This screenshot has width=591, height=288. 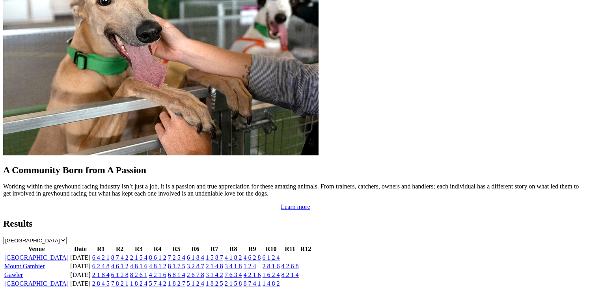 I want to click on th: R8, so click(x=233, y=249).